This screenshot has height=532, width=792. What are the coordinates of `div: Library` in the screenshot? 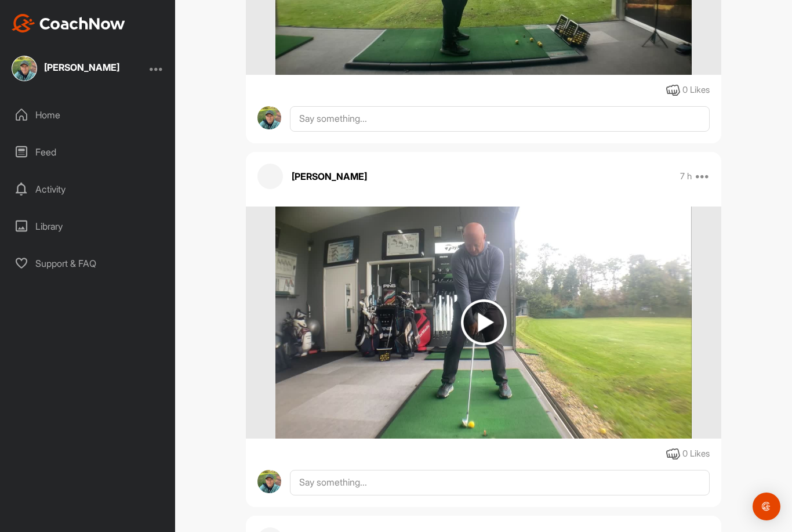 It's located at (88, 226).